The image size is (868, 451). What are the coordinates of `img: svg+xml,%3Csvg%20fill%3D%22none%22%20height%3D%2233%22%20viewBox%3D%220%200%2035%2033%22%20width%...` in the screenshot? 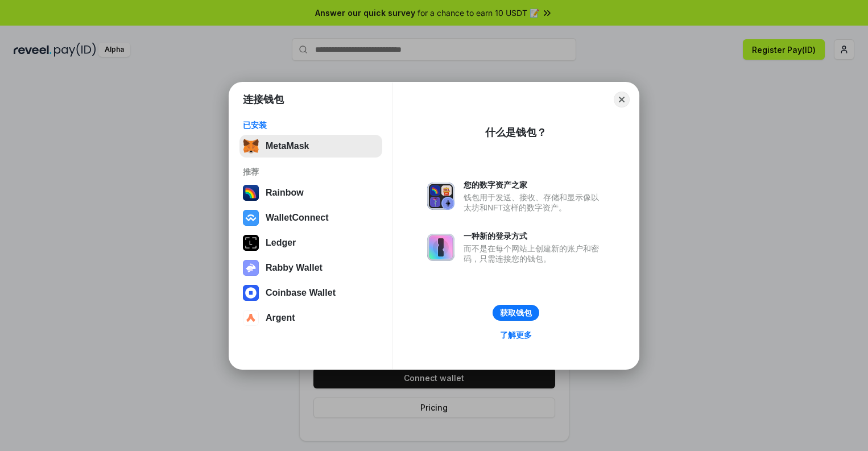 It's located at (251, 146).